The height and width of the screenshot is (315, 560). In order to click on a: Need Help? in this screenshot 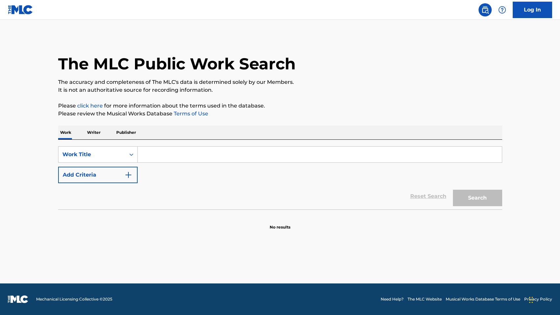, I will do `click(392, 299)`.